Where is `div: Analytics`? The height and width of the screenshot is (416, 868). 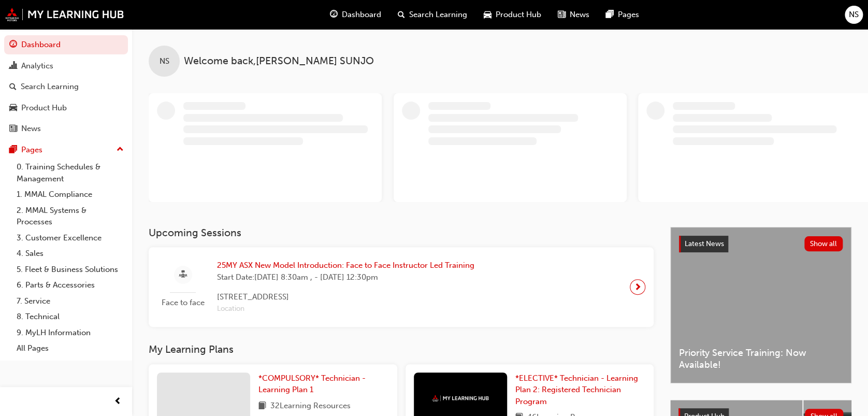 div: Analytics is located at coordinates (37, 66).